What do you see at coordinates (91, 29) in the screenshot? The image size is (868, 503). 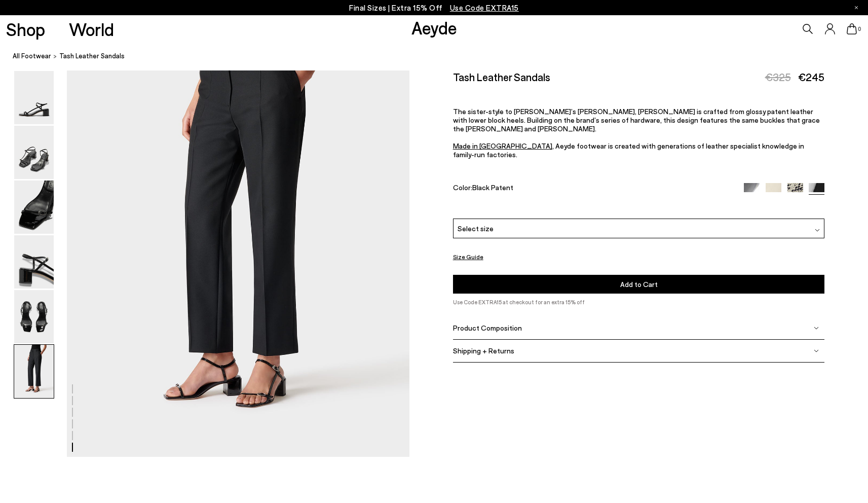 I see `a: World` at bounding box center [91, 29].